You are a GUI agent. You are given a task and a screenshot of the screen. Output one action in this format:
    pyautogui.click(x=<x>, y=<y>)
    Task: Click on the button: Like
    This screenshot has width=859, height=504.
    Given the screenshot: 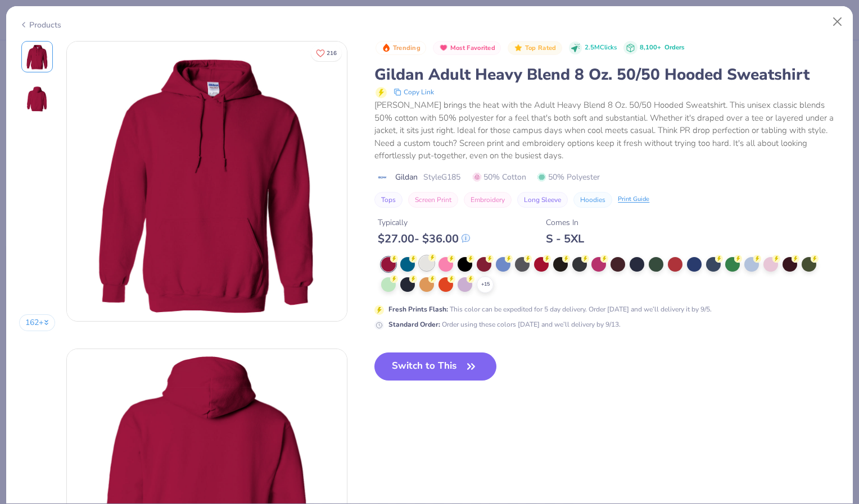 What is the action you would take?
    pyautogui.click(x=326, y=53)
    